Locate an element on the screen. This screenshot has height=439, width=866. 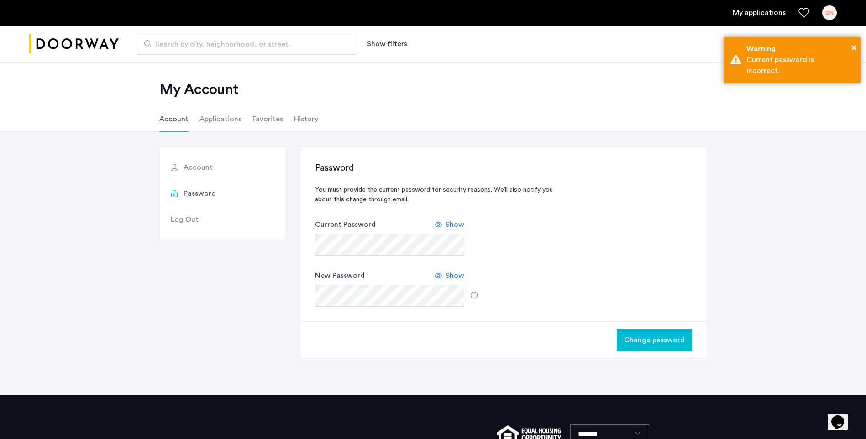
label: Current Password is located at coordinates (345, 225).